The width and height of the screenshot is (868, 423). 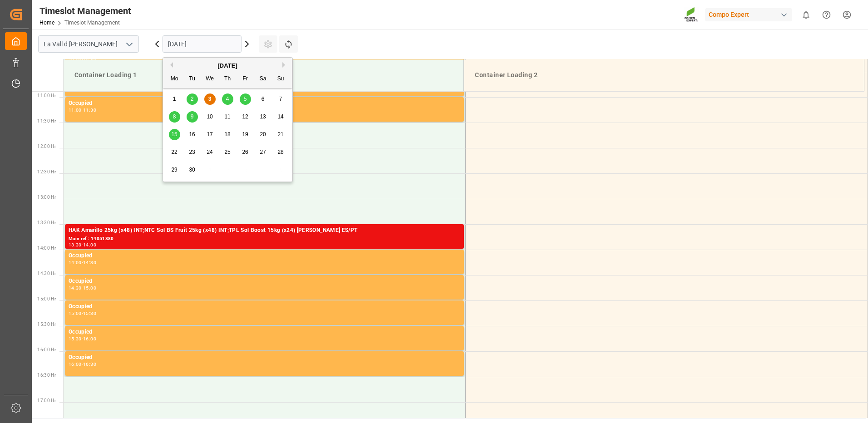 What do you see at coordinates (280, 134) in the screenshot?
I see `span: 21` at bounding box center [280, 134].